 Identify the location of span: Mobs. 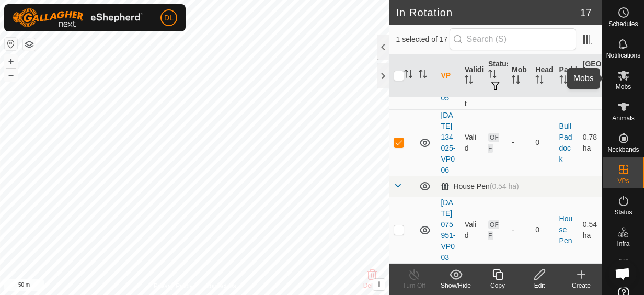
(623, 87).